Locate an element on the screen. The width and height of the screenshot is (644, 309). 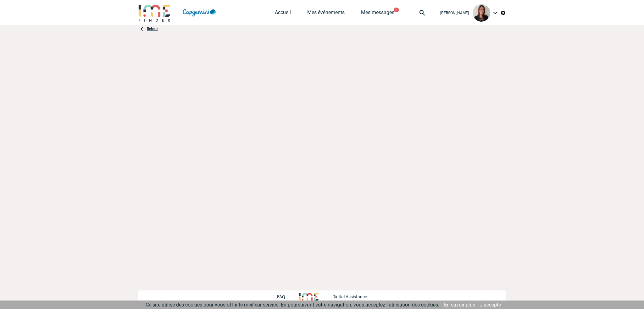
p: FAQ is located at coordinates (281, 297).